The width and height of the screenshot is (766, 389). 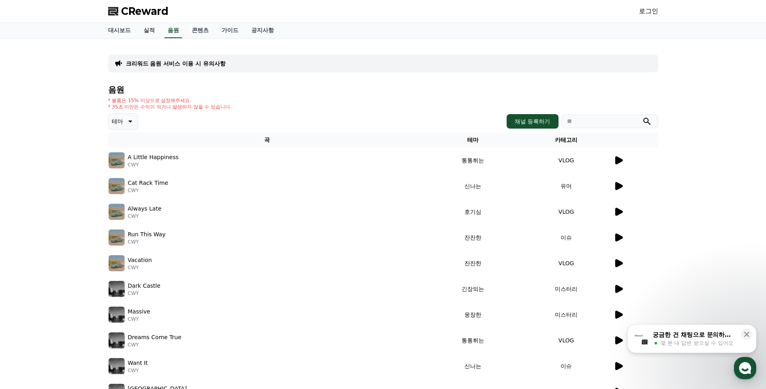 What do you see at coordinates (267, 140) in the screenshot?
I see `th: 곡` at bounding box center [267, 140].